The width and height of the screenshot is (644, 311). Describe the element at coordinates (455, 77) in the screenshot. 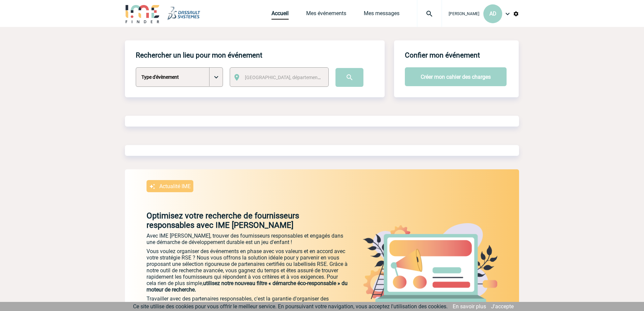

I see `button: Créer mon cahier des charges` at that location.